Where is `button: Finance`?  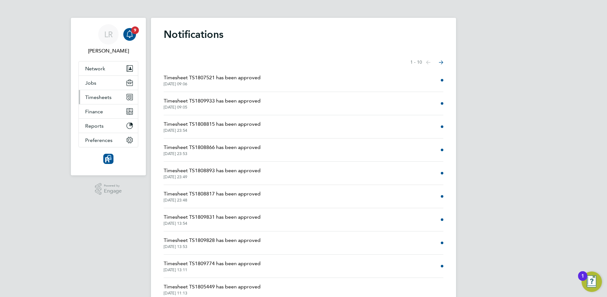
button: Finance is located at coordinates (108, 111).